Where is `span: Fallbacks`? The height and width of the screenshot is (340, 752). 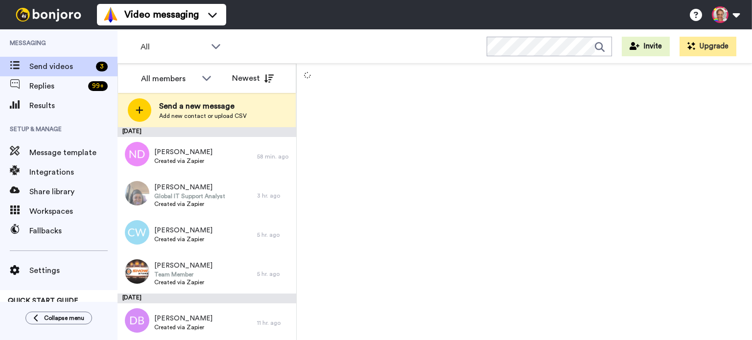
span: Fallbacks is located at coordinates (73, 231).